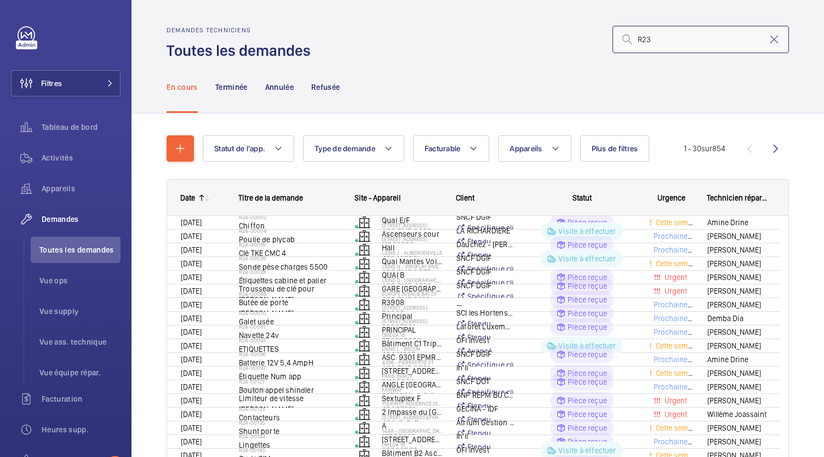 This screenshot has height=457, width=824. What do you see at coordinates (81, 158) in the screenshot?
I see `span: Activités` at bounding box center [81, 158].